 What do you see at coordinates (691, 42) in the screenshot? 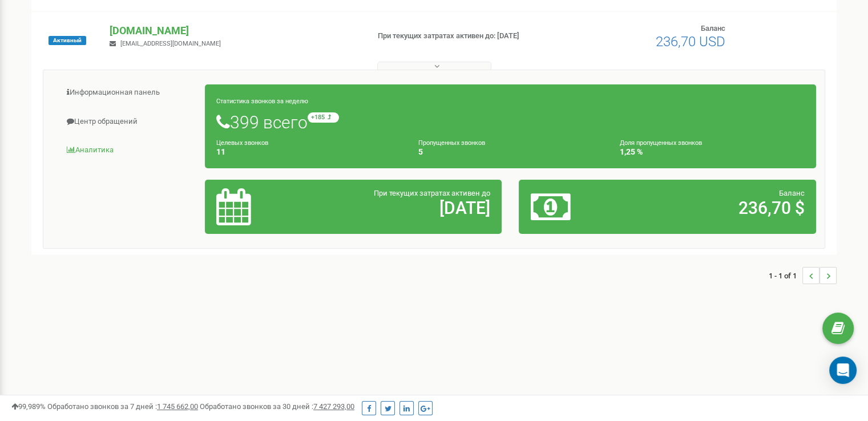
I see `span: 236,70 USD` at bounding box center [691, 42].